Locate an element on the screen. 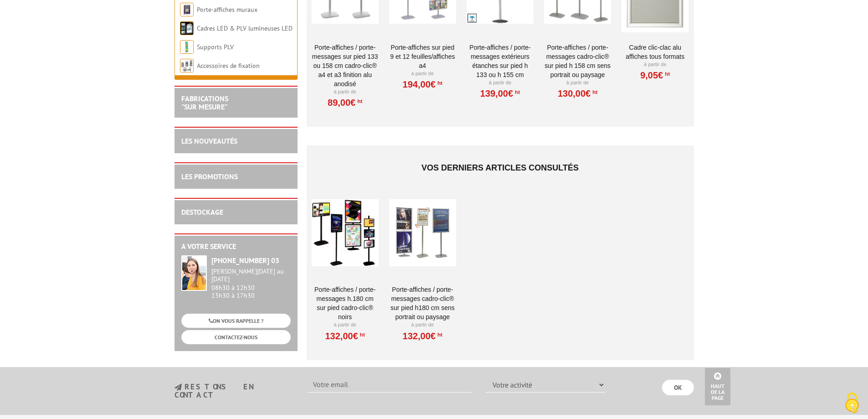  img: Supports PLV is located at coordinates (187, 47).